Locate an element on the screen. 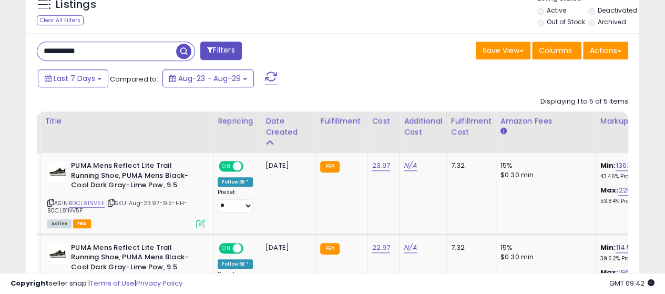 The image size is (665, 294). button: Save View is located at coordinates (503, 50).